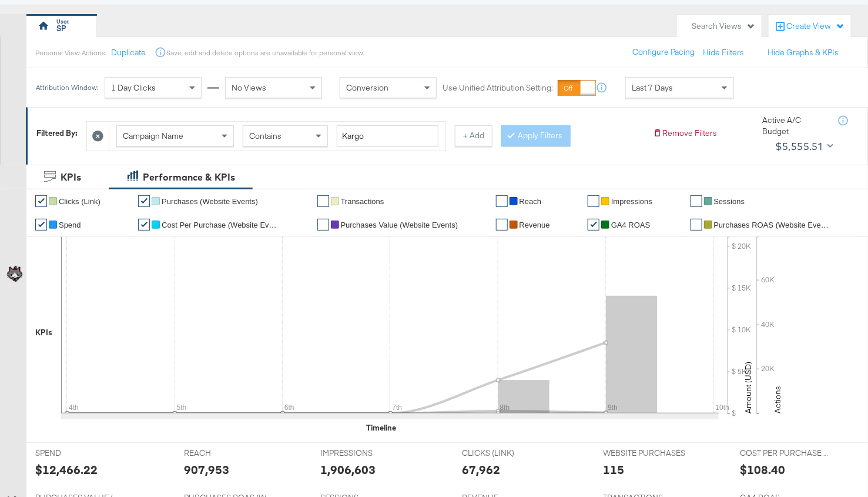  I want to click on div: $12,466.22, so click(66, 469).